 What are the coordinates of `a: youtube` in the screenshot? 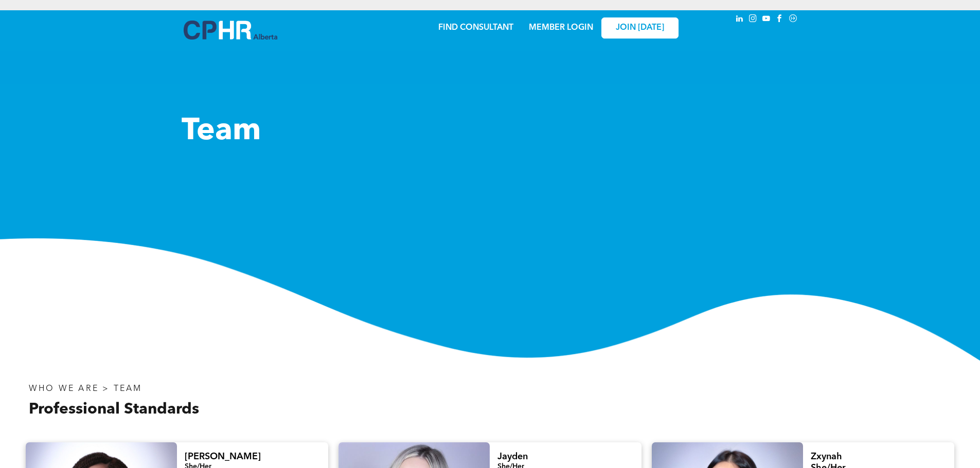 It's located at (767, 20).